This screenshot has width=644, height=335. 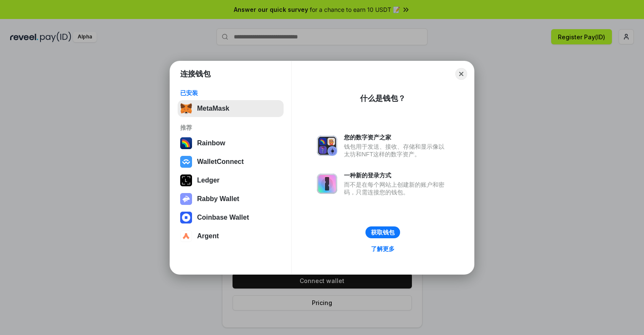 What do you see at coordinates (208, 181) in the screenshot?
I see `div: Ledger` at bounding box center [208, 181].